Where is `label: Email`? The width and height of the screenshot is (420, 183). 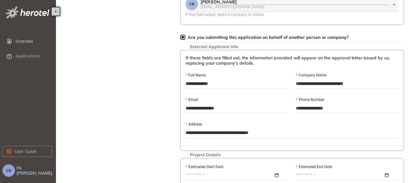 label: Email is located at coordinates (192, 100).